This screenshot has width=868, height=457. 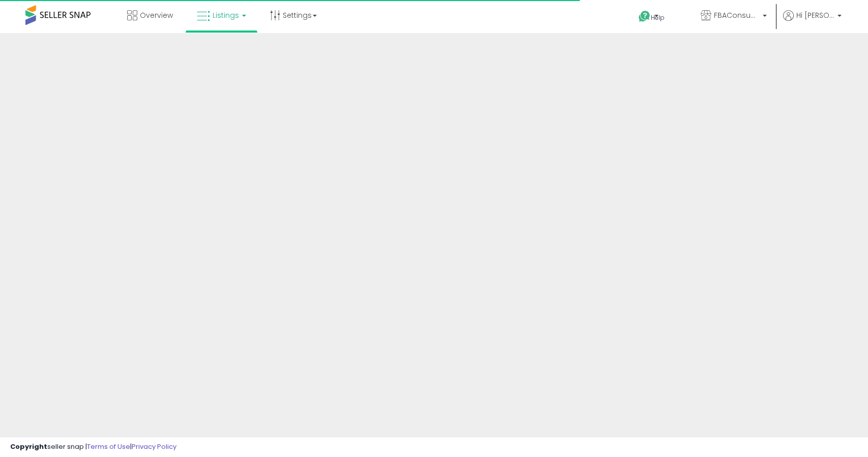 What do you see at coordinates (108, 447) in the screenshot?
I see `a: Terms of Use` at bounding box center [108, 447].